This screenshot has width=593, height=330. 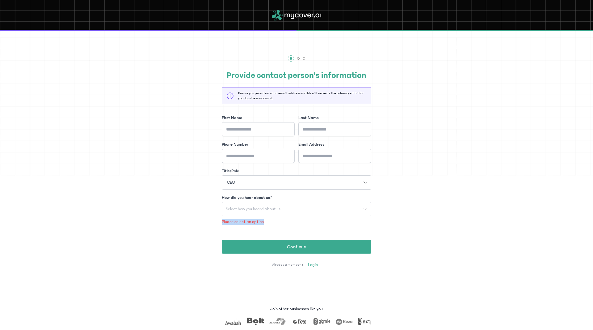 I want to click on img: keza.png, so click(x=343, y=321).